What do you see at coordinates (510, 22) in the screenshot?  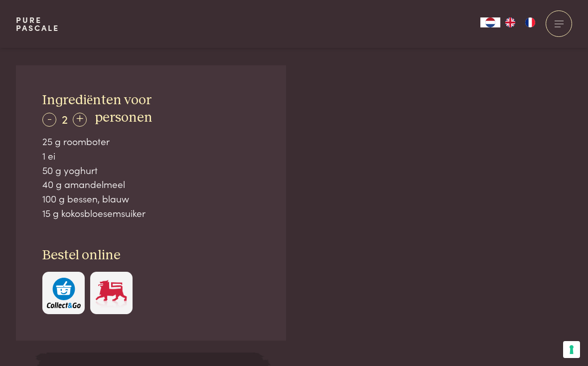 I see `aside: Language selected: Nederlands` at bounding box center [510, 22].